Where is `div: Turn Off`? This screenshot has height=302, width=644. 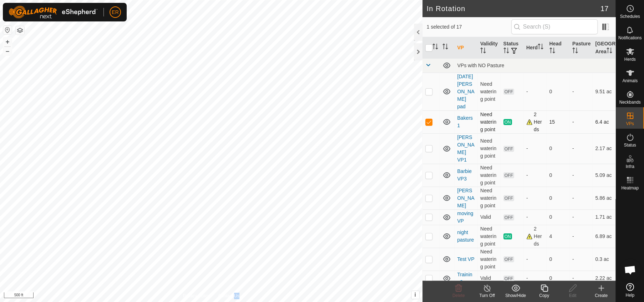 div: Turn Off is located at coordinates (487, 295).